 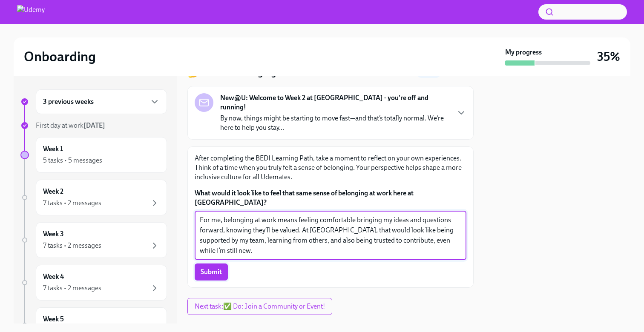 I want to click on a: Week 47 tasks • 2 messages, so click(x=94, y=282).